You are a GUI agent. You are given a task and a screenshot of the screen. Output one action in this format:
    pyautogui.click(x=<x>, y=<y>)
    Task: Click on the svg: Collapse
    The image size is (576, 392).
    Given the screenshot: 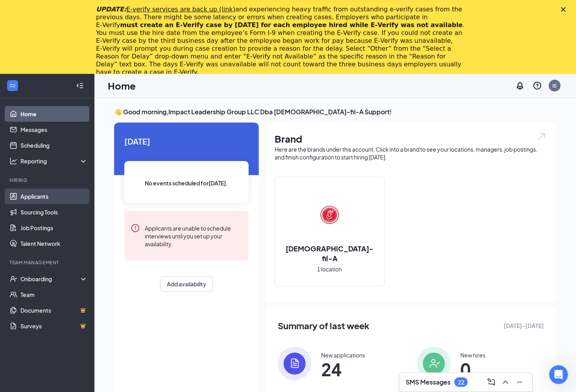 What is the action you would take?
    pyautogui.click(x=80, y=86)
    